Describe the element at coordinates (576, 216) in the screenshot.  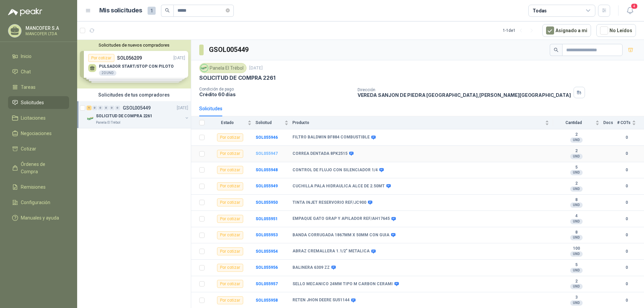
I see `b: 4` at that location.